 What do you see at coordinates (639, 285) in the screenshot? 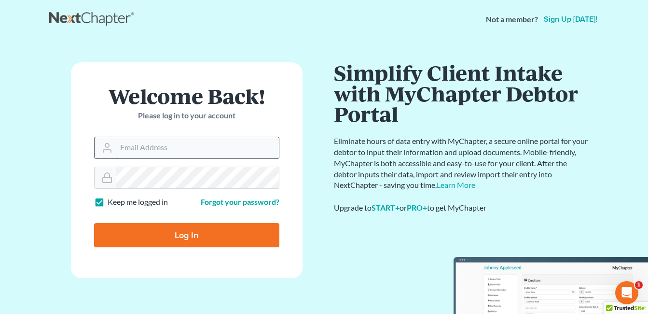
I see `span: 1` at bounding box center [639, 285].